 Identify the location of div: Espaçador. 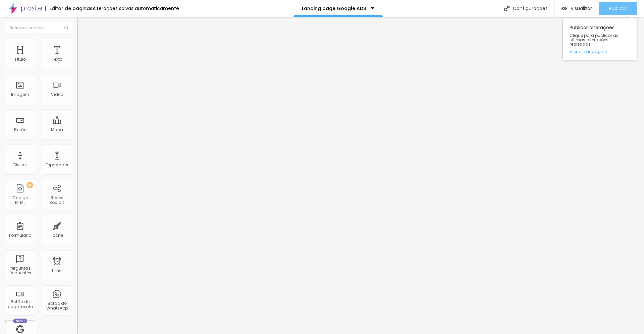
(57, 165).